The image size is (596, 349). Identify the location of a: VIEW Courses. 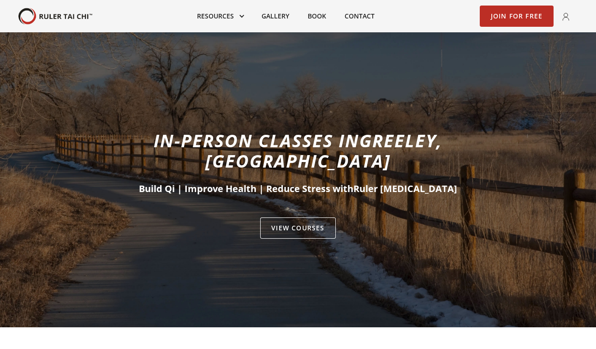
(297, 228).